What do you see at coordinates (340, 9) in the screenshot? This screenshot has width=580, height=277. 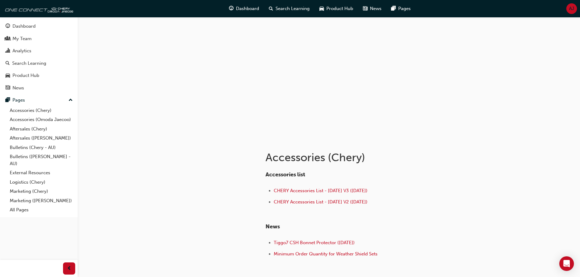 I see `span: Product Hub` at bounding box center [340, 9].